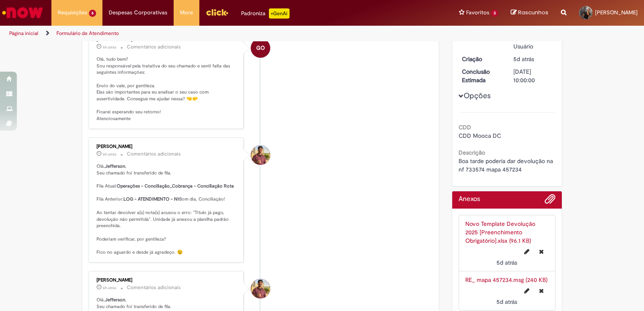  What do you see at coordinates (541, 252) in the screenshot?
I see `button: Excluir Novo Template Devolução 2025 [Preenchimento Obrigatório].xlsx` at bounding box center [541, 252].